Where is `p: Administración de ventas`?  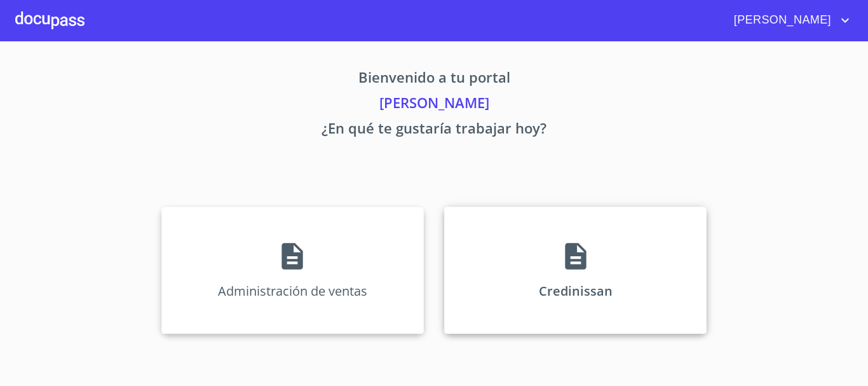 p: Administración de ventas is located at coordinates (292, 291).